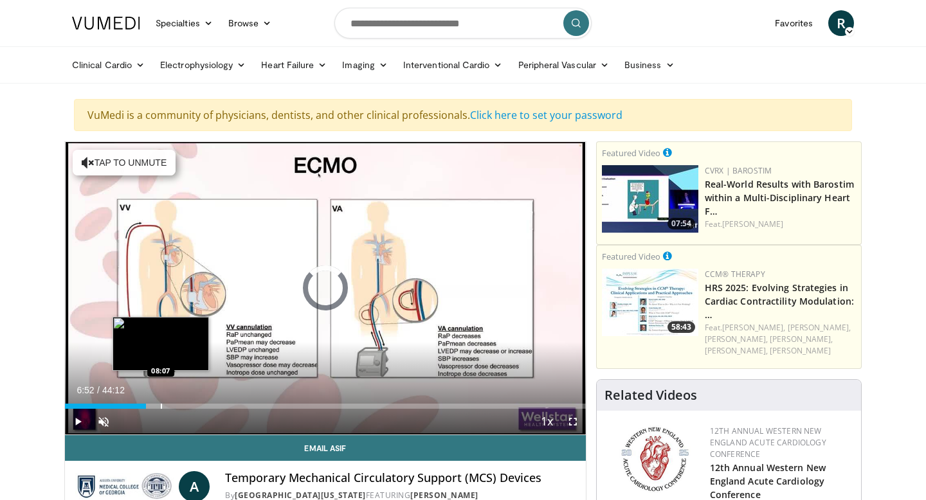 The height and width of the screenshot is (500, 926). I want to click on button: Tap to unmute, so click(124, 163).